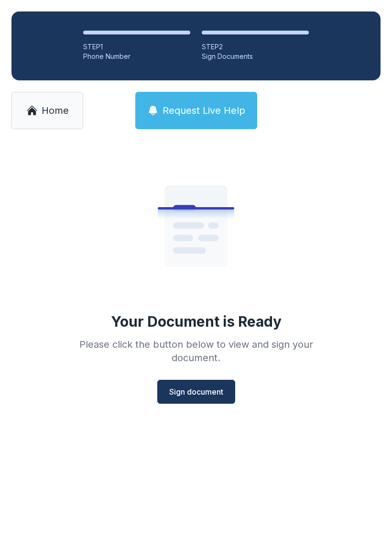 The height and width of the screenshot is (541, 392). Describe the element at coordinates (137, 57) in the screenshot. I see `div: Phone Number` at that location.